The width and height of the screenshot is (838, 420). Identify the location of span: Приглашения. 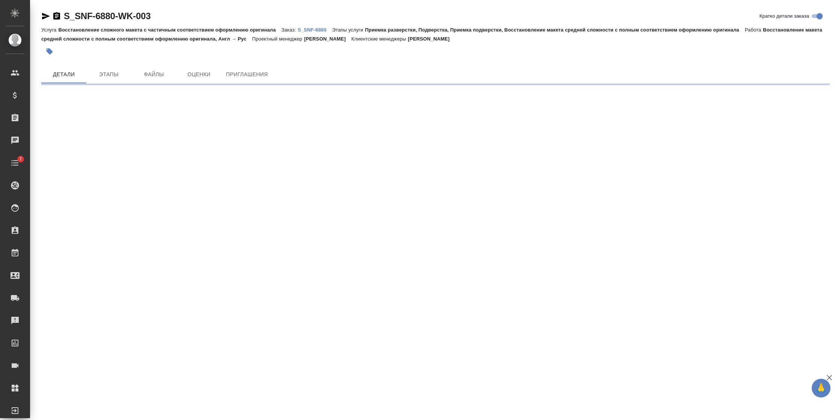
(247, 74).